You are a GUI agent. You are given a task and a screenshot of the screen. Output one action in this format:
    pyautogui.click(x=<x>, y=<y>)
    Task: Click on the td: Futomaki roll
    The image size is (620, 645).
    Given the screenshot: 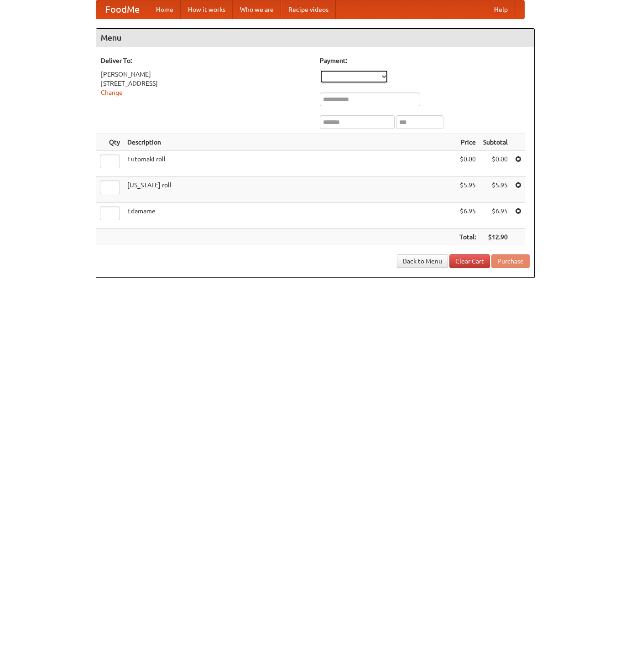 What is the action you would take?
    pyautogui.click(x=289, y=164)
    